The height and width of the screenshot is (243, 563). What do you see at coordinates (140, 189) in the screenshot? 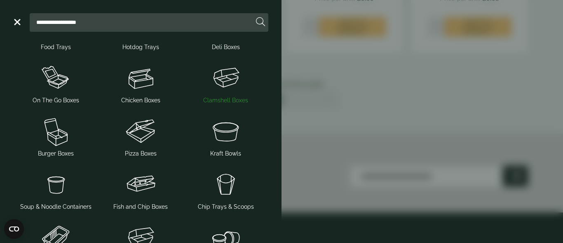
I see `a: Fish and Chip Boxes` at bounding box center [140, 189].